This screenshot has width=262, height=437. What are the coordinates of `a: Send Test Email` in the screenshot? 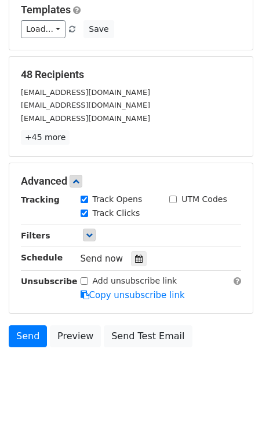 It's located at (148, 336).